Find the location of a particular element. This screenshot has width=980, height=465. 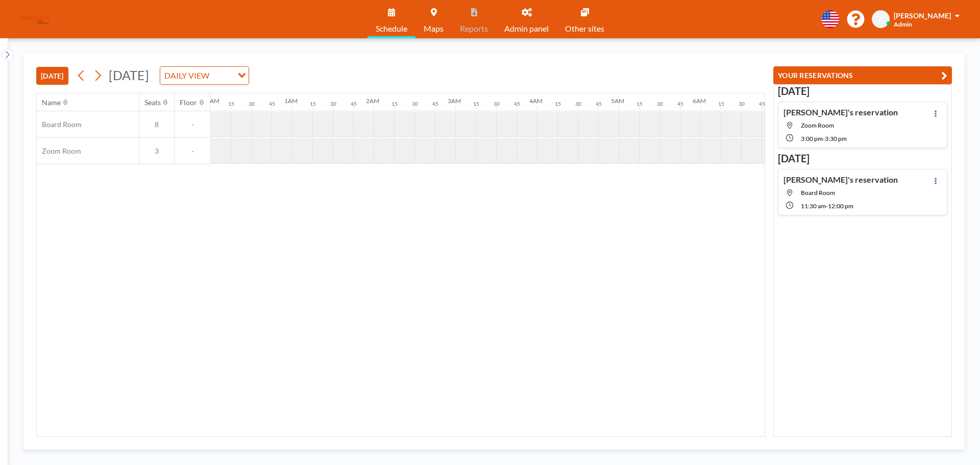

img: organization-logo is located at coordinates (34, 20).